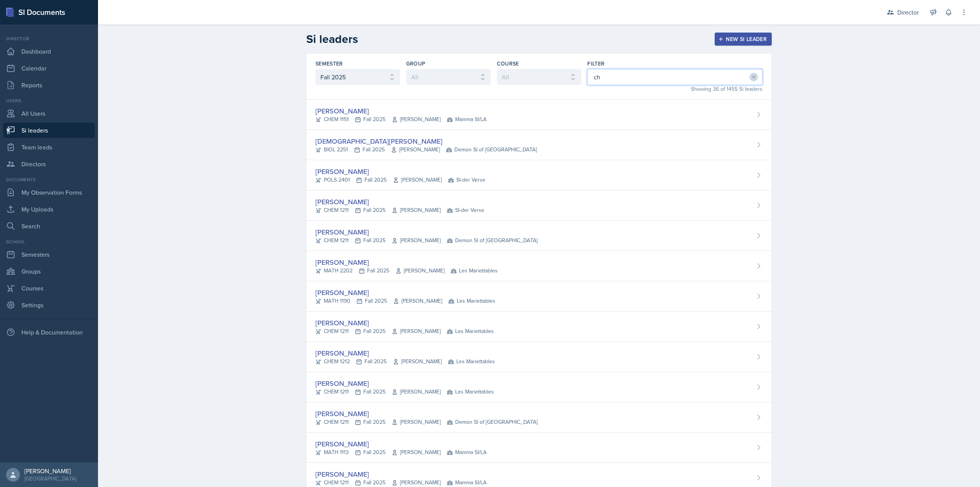 Image resolution: width=980 pixels, height=487 pixels. Describe the element at coordinates (49, 305) in the screenshot. I see `a: Settings` at that location.